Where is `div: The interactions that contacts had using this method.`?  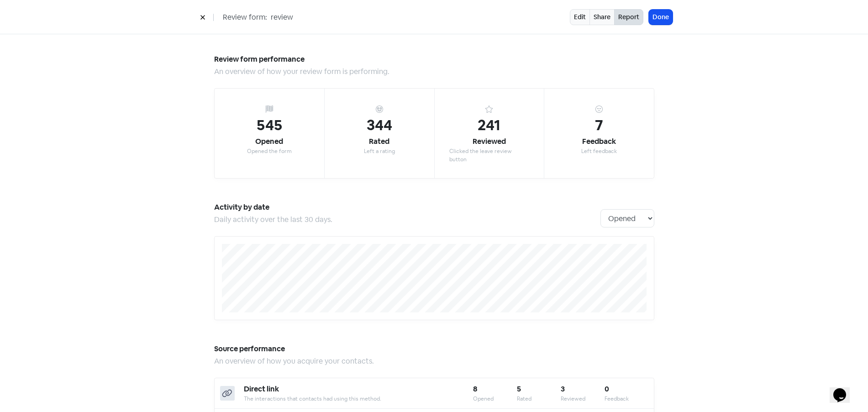 div: The interactions that contacts had using this method. is located at coordinates (359, 398).